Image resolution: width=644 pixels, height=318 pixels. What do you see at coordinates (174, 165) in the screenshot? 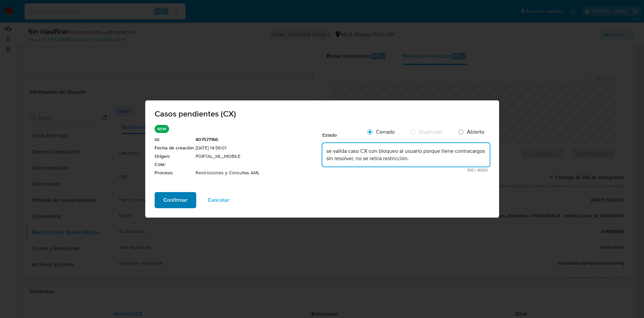
I see `span: Cola :` at bounding box center [174, 165].